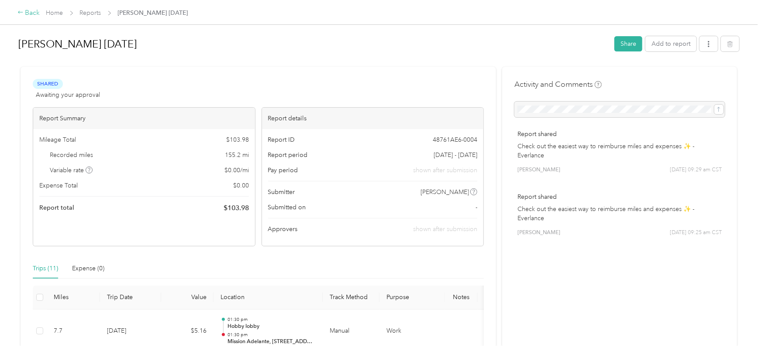 The width and height of the screenshot is (762, 361). Describe the element at coordinates (271, 327) in the screenshot. I see `p: Hobby lobby` at that location.